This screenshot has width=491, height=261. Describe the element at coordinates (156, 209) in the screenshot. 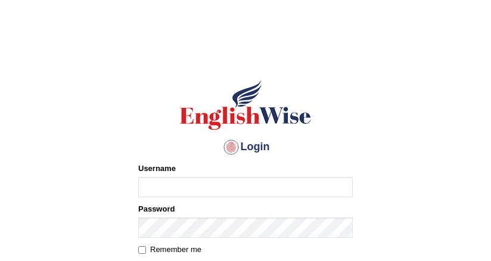

I see `label: Password` at that location.